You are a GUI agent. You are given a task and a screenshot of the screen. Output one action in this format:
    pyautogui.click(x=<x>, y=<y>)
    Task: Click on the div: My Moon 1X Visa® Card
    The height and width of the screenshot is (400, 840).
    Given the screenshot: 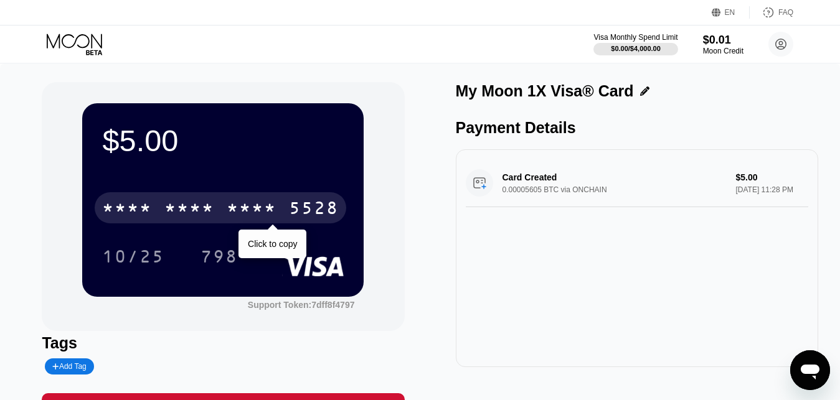 What is the action you would take?
    pyautogui.click(x=545, y=91)
    